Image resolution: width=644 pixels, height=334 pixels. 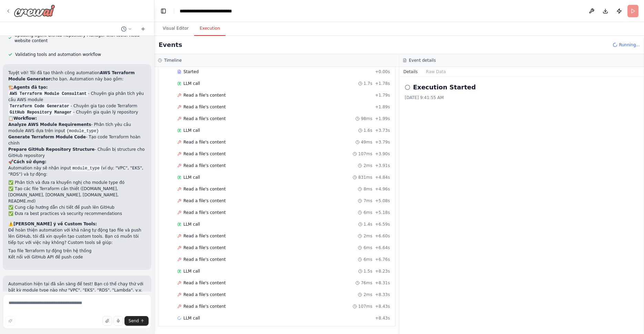 What do you see at coordinates (127, 29) in the screenshot?
I see `button: Switch to previous chat` at bounding box center [127, 29].